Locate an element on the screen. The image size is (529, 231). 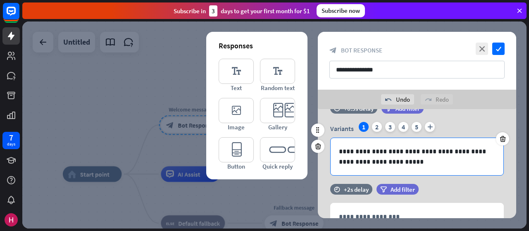
div: Redo is located at coordinates (437, 99).